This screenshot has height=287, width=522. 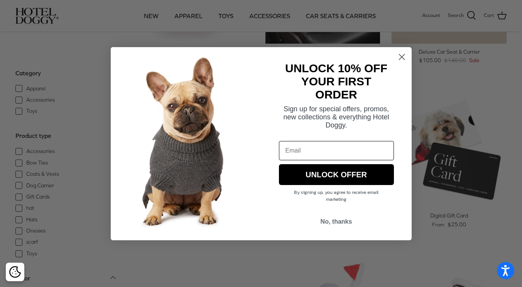 I want to click on button: UNLOCK OFFER, so click(x=336, y=174).